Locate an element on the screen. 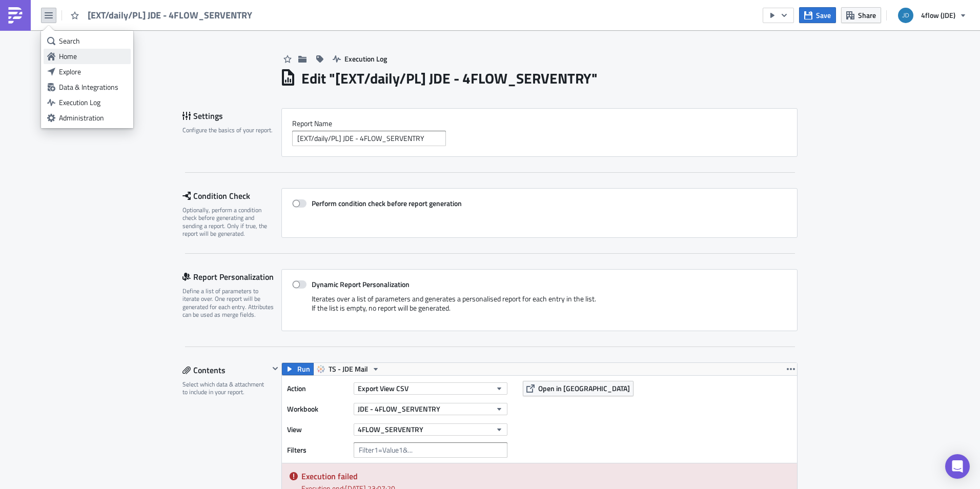  div: Execution Log is located at coordinates (93, 102).